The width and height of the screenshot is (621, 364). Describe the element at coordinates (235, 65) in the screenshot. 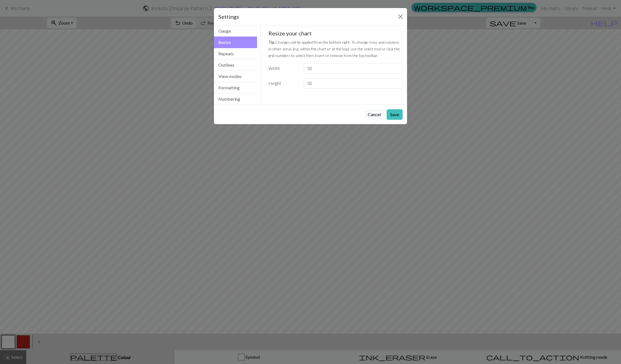

I see `button: Outlines` at that location.